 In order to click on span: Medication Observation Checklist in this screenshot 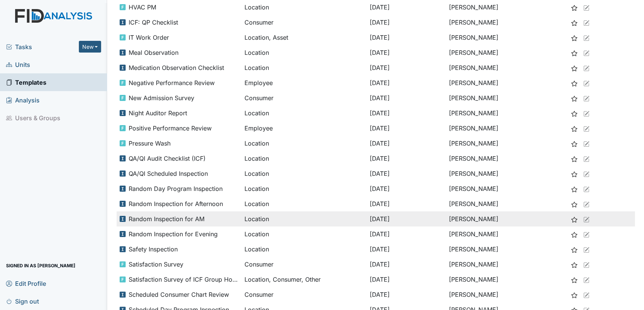, I will do `click(176, 67)`.